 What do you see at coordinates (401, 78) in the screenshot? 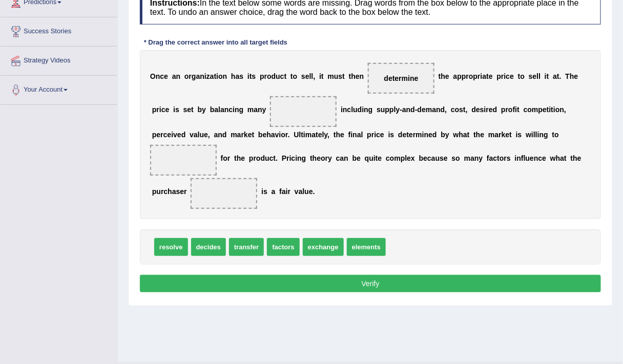
I see `span: determine` at bounding box center [401, 78].